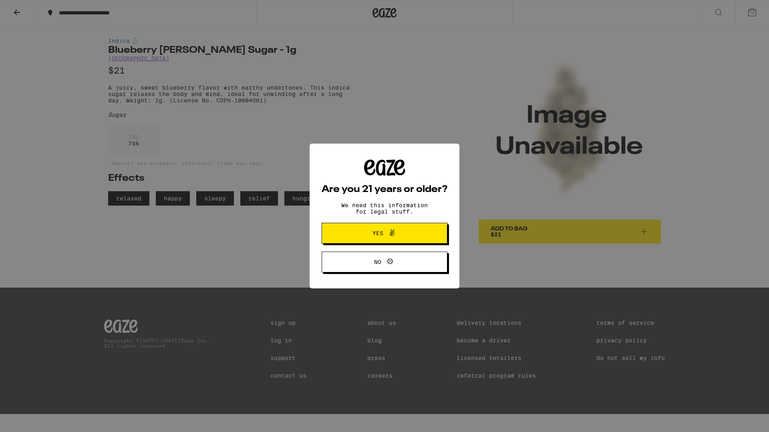 This screenshot has height=432, width=769. What do you see at coordinates (384, 209) in the screenshot?
I see `p: We need this information for legal stuff.` at bounding box center [384, 209].